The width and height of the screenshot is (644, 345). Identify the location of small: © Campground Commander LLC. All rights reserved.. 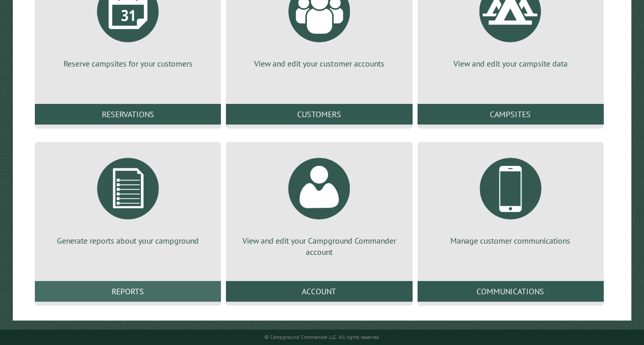
(322, 337).